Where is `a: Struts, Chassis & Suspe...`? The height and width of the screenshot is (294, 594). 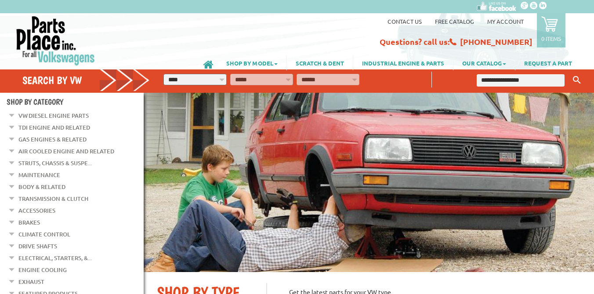
a: Struts, Chassis & Suspe... is located at coordinates (55, 163).